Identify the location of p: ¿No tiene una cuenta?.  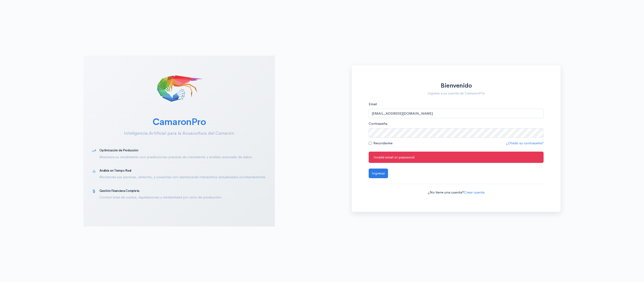
(456, 192).